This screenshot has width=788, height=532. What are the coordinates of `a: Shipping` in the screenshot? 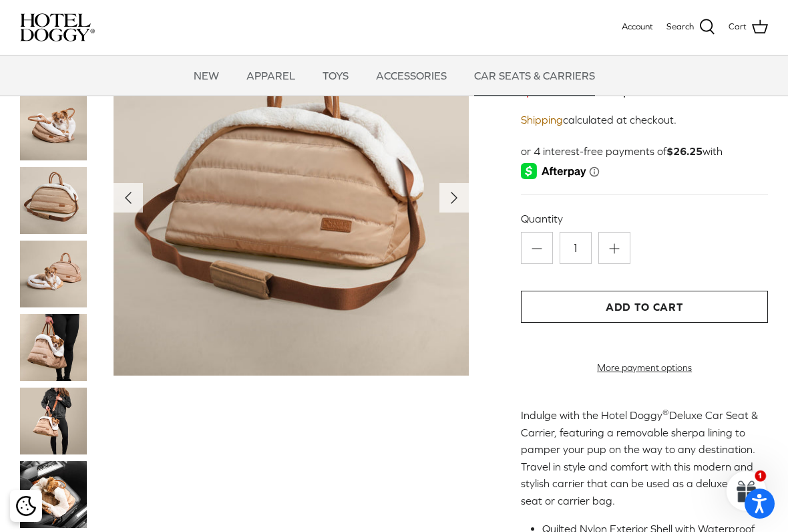 It's located at (542, 119).